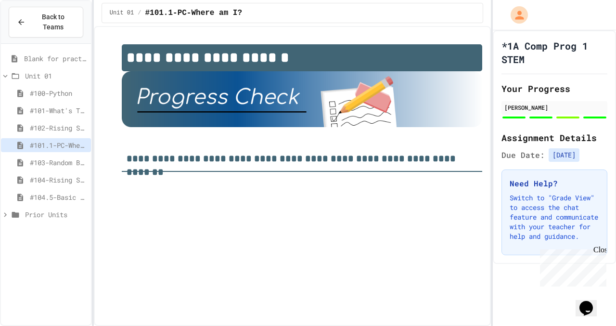 This screenshot has width=616, height=326. I want to click on span: #100-Python, so click(58, 93).